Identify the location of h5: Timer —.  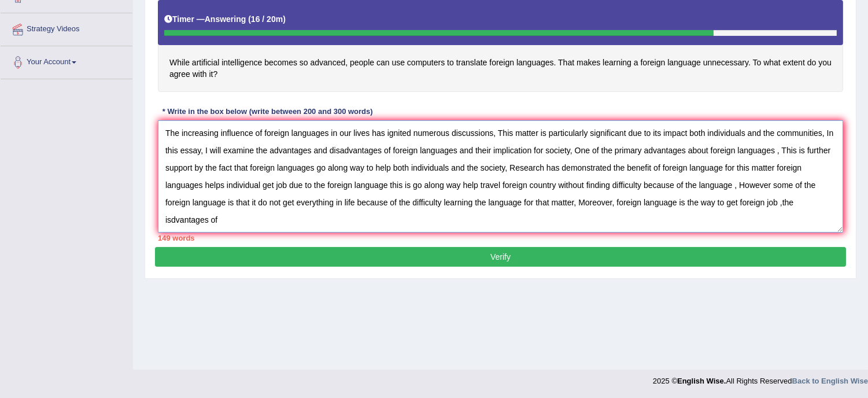
(225, 19).